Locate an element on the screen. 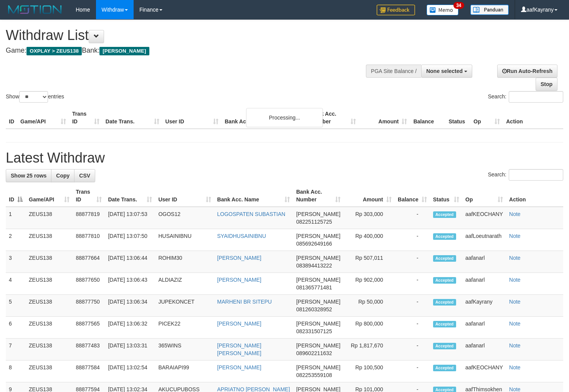  td: Rp 50,000 is located at coordinates (369, 305).